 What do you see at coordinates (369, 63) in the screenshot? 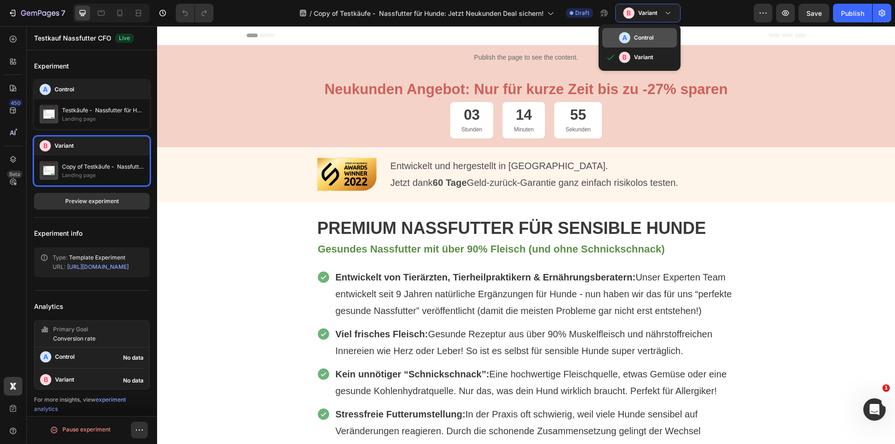
I see `strong: Neukunden Angebot: Nur für kurze Zeit bis zu -27% sparen` at bounding box center [369, 63].